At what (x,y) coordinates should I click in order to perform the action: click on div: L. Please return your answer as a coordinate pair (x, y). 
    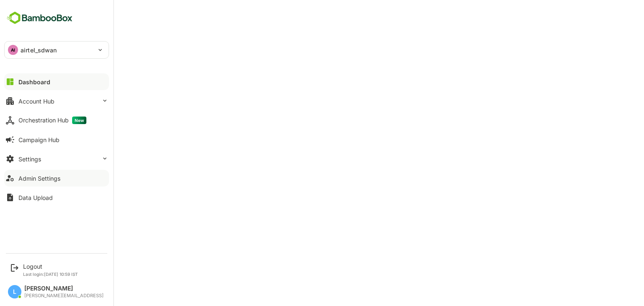
    Looking at the image, I should click on (15, 292).